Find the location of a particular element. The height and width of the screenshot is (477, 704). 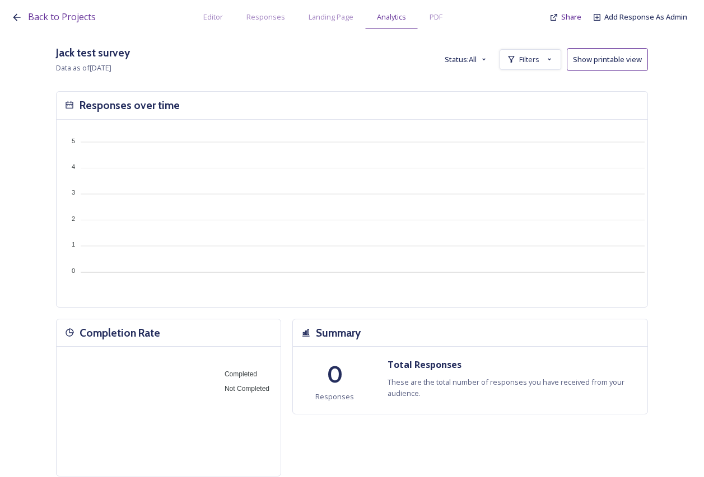

tspan: 2 is located at coordinates (73, 219).